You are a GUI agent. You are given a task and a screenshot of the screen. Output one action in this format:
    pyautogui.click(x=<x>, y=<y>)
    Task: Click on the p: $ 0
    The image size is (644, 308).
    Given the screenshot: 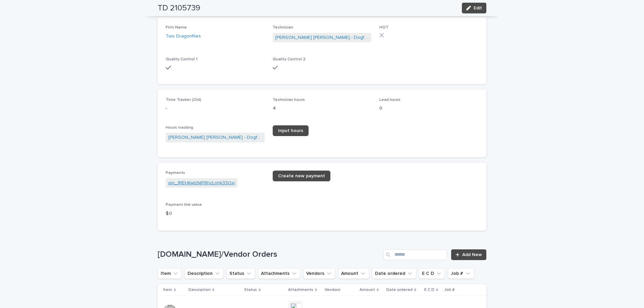 What is the action you would take?
    pyautogui.click(x=215, y=214)
    